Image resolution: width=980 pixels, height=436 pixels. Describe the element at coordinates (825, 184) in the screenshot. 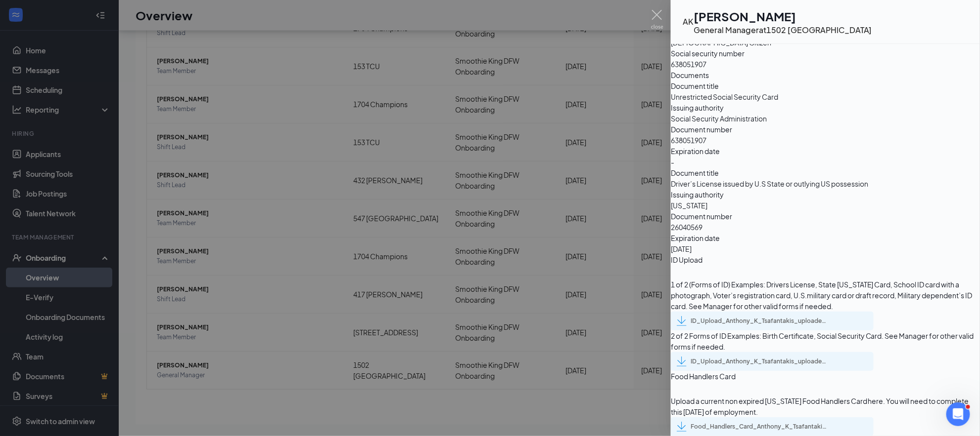

I see `span: Driver’s License issued by U.S State or outlying US possession` at that location.